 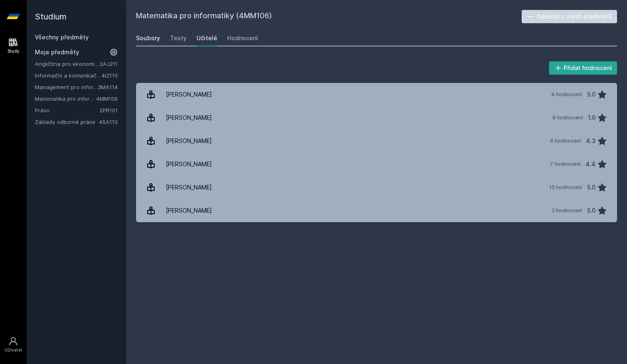 I want to click on div: 1.0, so click(x=592, y=118).